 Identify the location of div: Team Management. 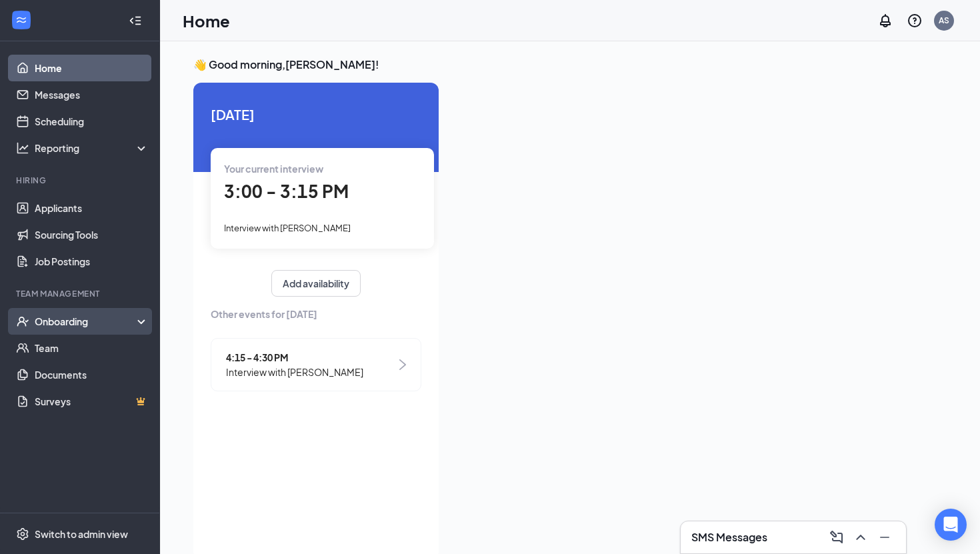
(81, 294).